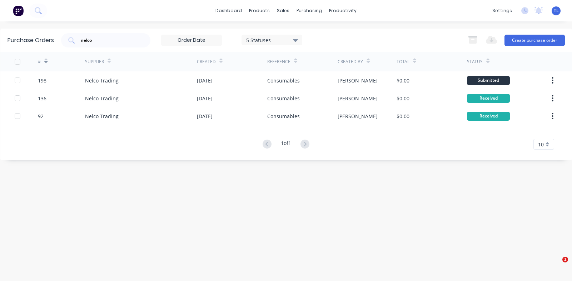  What do you see at coordinates (309, 11) in the screenshot?
I see `div: purchasing` at bounding box center [309, 11].